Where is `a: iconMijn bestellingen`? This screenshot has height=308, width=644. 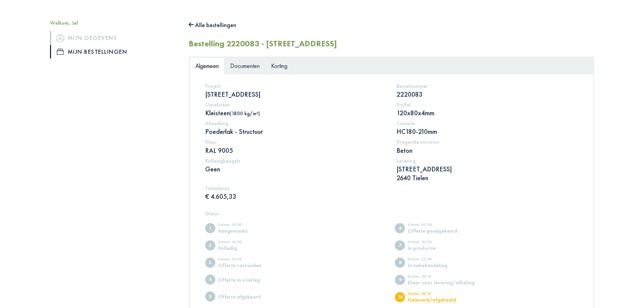 a: iconMijn bestellingen is located at coordinates (114, 52).